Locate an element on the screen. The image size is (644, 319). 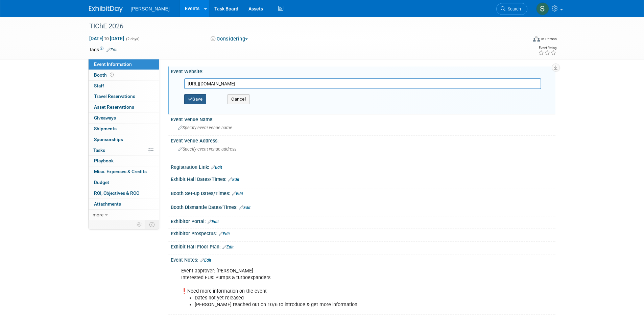
li: Dates not yet released is located at coordinates (335, 299).